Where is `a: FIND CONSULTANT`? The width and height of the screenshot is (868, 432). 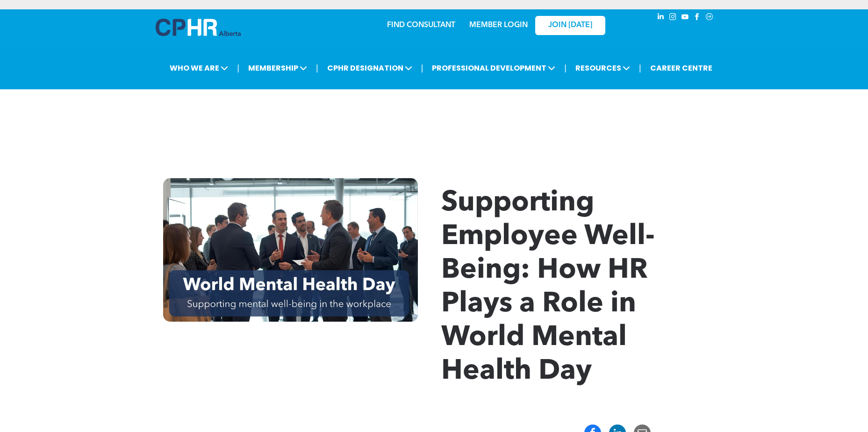
a: FIND CONSULTANT is located at coordinates (421, 25).